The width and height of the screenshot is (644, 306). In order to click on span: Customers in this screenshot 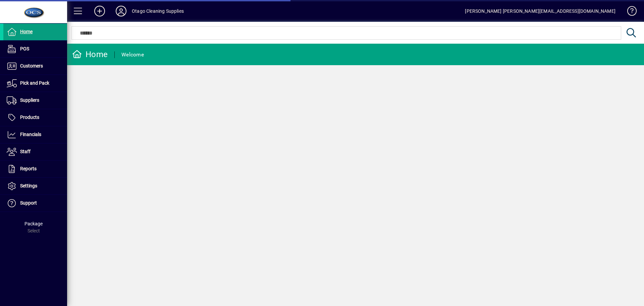, I will do `click(32, 66)`.